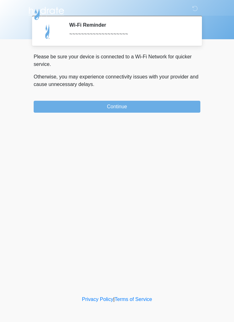 This screenshot has height=322, width=234. What do you see at coordinates (117, 61) in the screenshot?
I see `p: Please be sure your device is connected to a Wi-Fi Network for quicker service.` at bounding box center [117, 61].